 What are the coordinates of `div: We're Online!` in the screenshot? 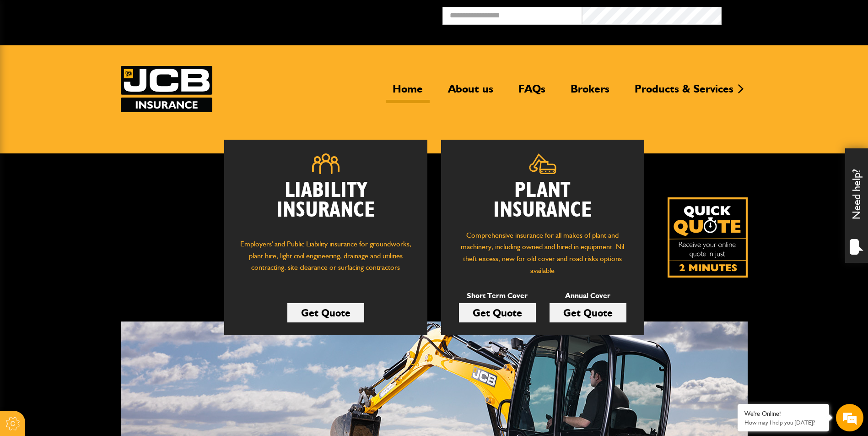 It's located at (783, 413).